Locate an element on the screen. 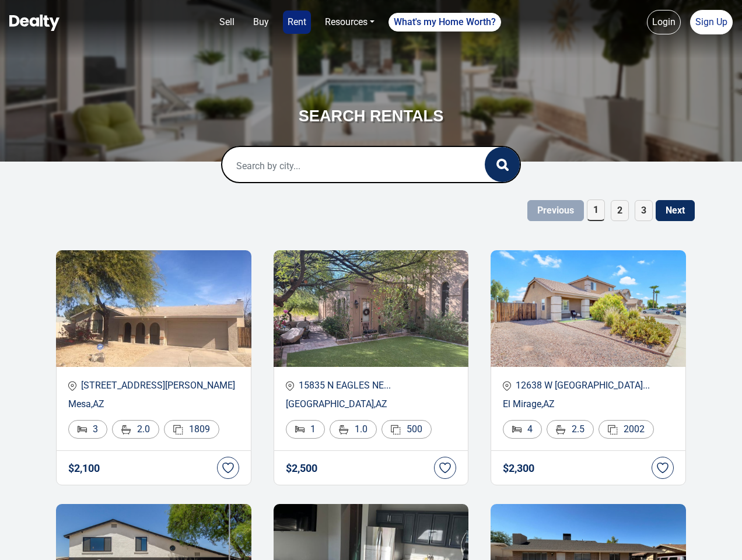 The height and width of the screenshot is (560, 742). h4: $ 2,100 is located at coordinates (84, 468).